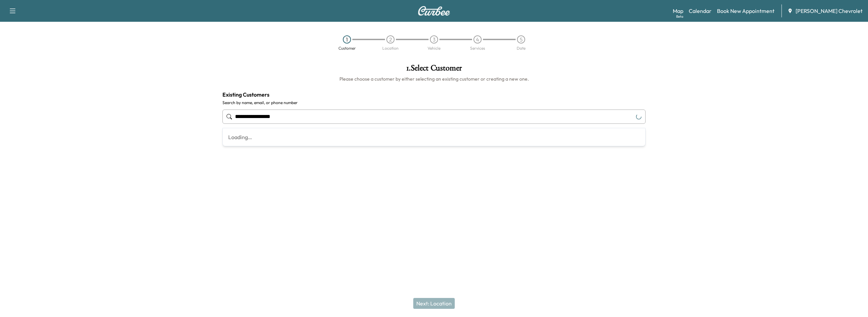 The image size is (868, 317). Describe the element at coordinates (391, 48) in the screenshot. I see `div: Location` at that location.